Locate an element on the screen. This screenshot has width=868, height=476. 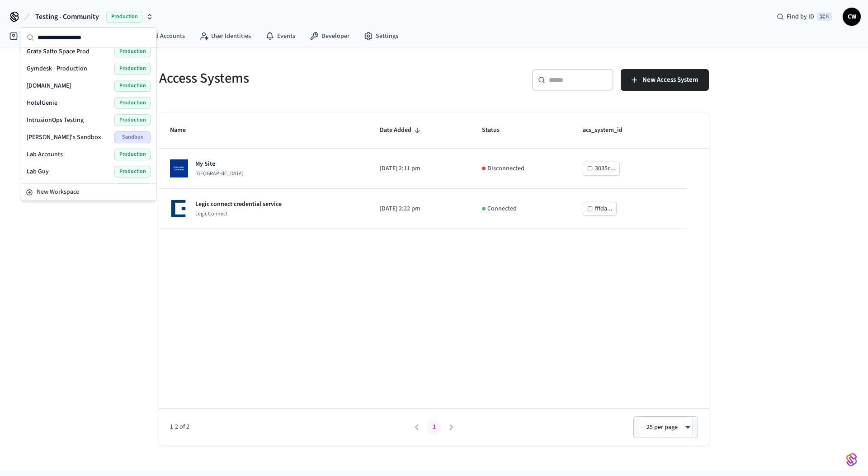
span: CW is located at coordinates (851, 17).